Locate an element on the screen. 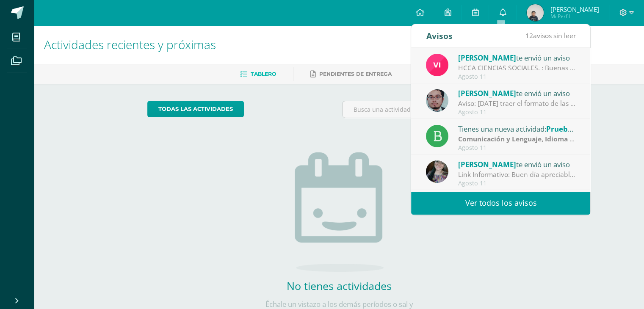 The width and height of the screenshot is (644, 309). span: Actividades recientes y próximas is located at coordinates (130, 44).